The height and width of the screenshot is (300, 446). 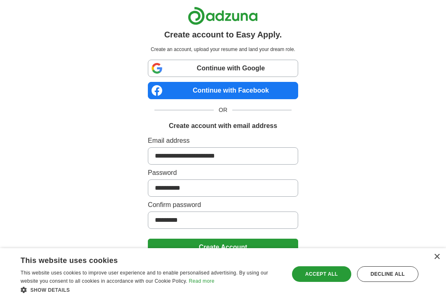 I want to click on label: Email address, so click(x=223, y=141).